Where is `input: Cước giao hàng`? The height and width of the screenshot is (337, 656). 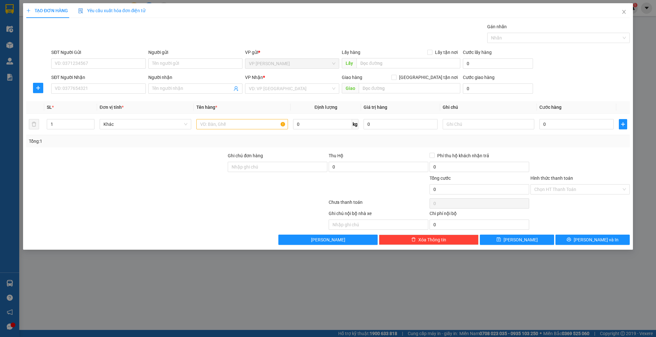 input: Cước giao hàng is located at coordinates (498, 88).